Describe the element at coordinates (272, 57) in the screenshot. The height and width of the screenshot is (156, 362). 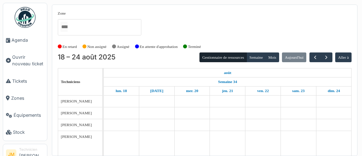
I see `button: Mois` at that location.